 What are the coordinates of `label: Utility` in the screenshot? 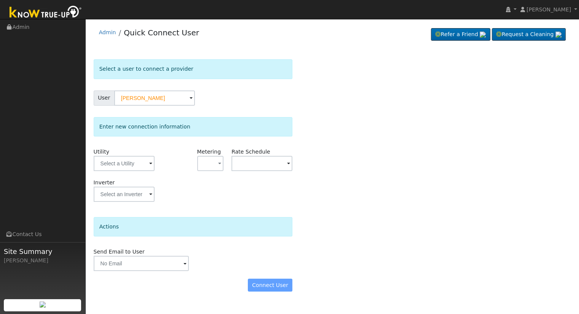 It's located at (101, 152).